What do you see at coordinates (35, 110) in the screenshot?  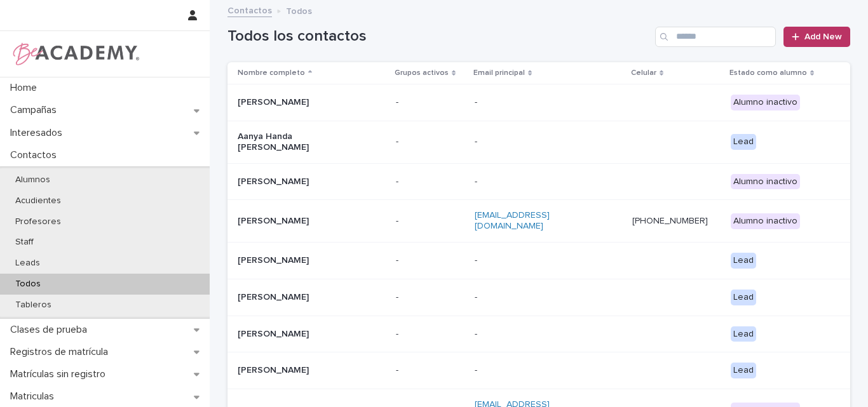 I see `p: Campañas` at bounding box center [35, 110].